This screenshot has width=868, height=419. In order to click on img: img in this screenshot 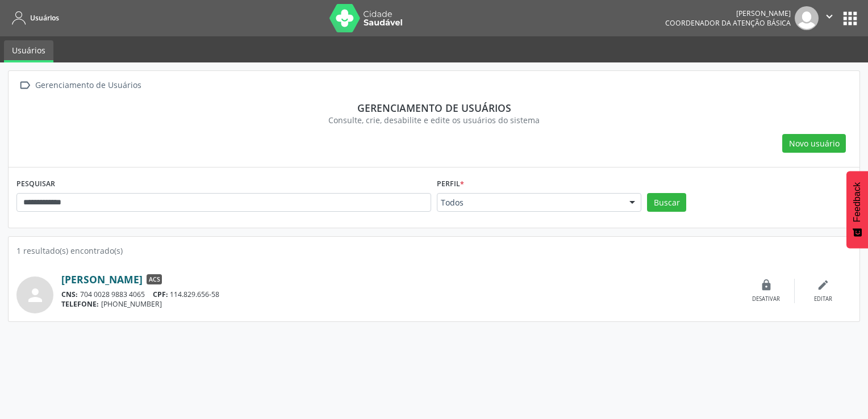, I will do `click(807, 18)`.